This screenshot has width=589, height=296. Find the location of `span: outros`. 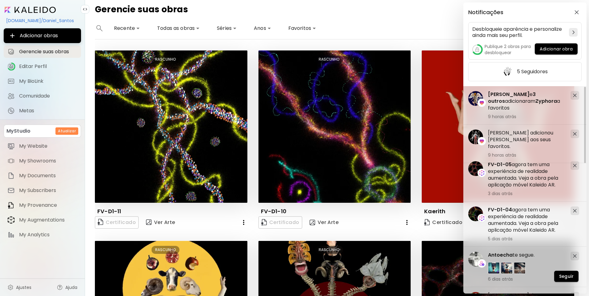

span: outros is located at coordinates (496, 101).